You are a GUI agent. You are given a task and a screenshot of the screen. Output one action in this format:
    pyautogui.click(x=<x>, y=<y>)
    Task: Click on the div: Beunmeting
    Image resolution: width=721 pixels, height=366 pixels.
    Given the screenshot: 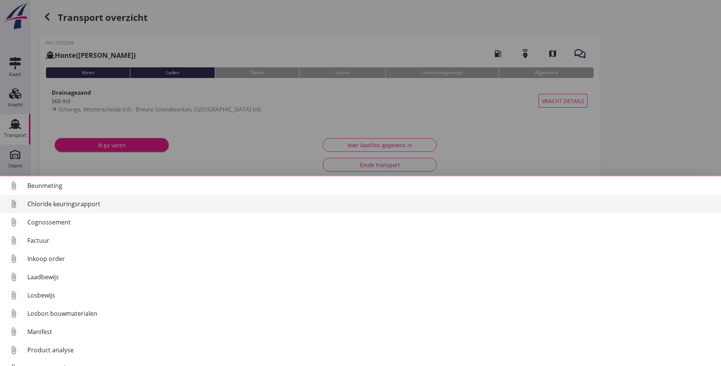 What is the action you would take?
    pyautogui.click(x=371, y=186)
    